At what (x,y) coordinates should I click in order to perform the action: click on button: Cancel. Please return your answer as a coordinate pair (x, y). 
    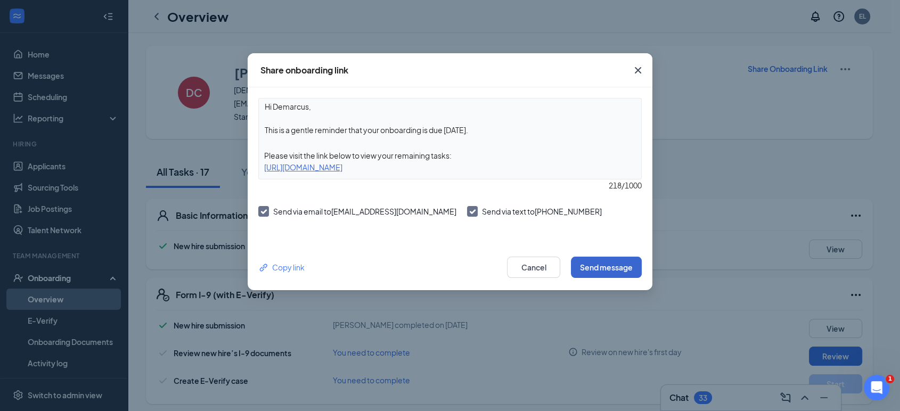
    Looking at the image, I should click on (534, 267).